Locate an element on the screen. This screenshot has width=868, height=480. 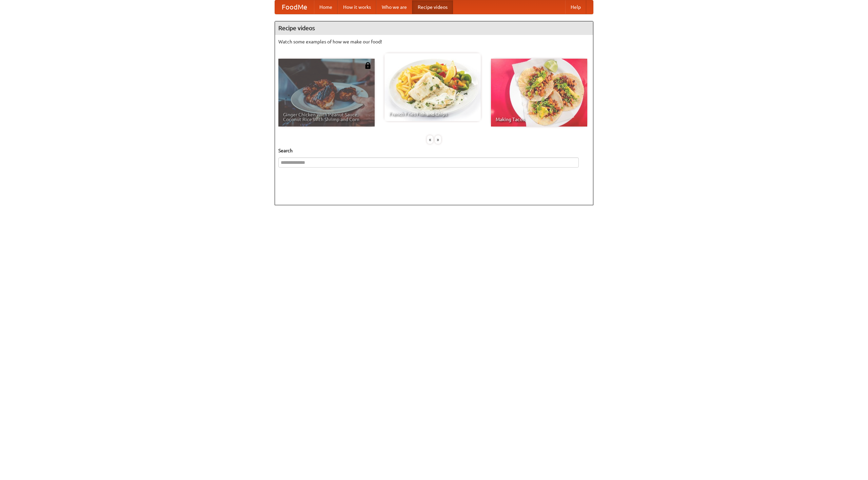
p: Watch some examples of how we make our food! is located at coordinates (434, 42).